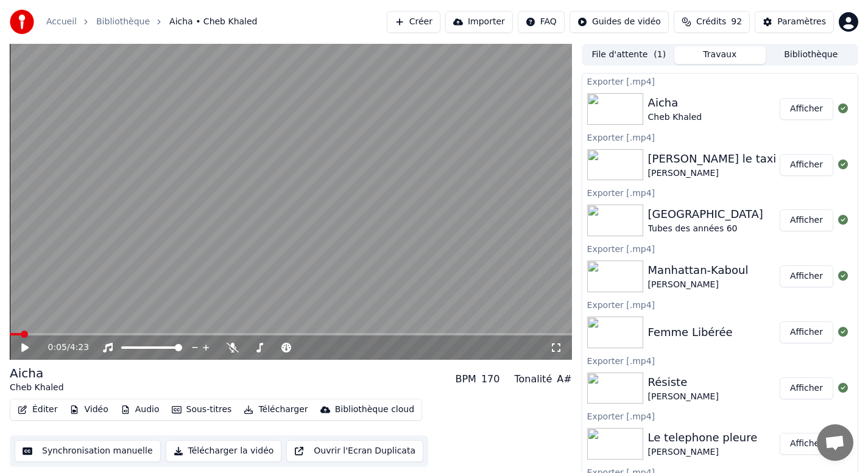 This screenshot has height=473, width=868. I want to click on span: ( 1 ), so click(660, 54).